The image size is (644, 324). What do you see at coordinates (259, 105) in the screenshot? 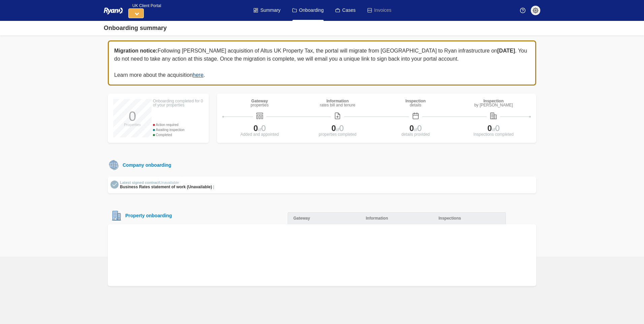
I see `div: properties` at bounding box center [259, 105].